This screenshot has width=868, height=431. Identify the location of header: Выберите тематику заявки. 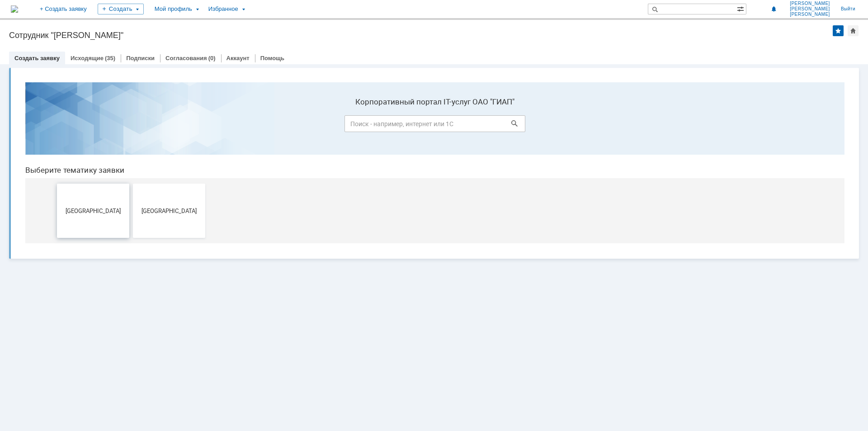
(417, 95).